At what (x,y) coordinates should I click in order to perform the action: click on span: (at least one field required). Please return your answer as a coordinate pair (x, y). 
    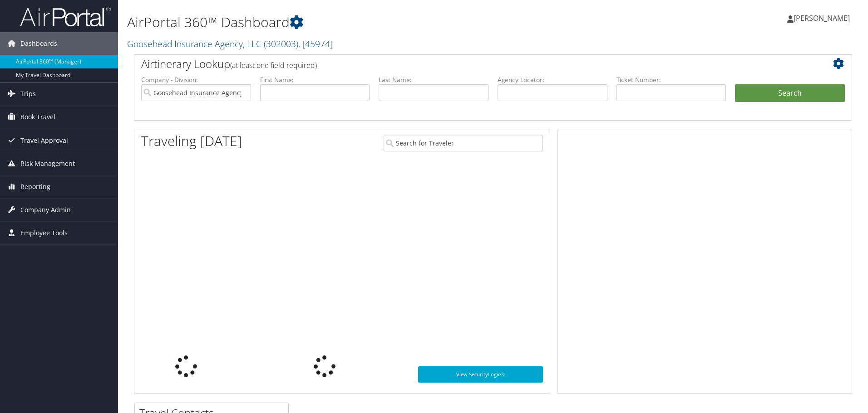
    Looking at the image, I should click on (274, 65).